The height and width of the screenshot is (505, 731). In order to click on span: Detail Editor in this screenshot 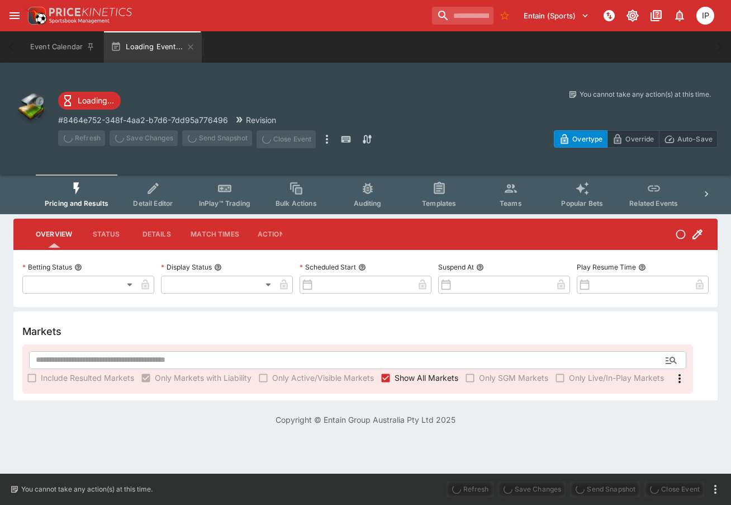, I will do `click(153, 203)`.